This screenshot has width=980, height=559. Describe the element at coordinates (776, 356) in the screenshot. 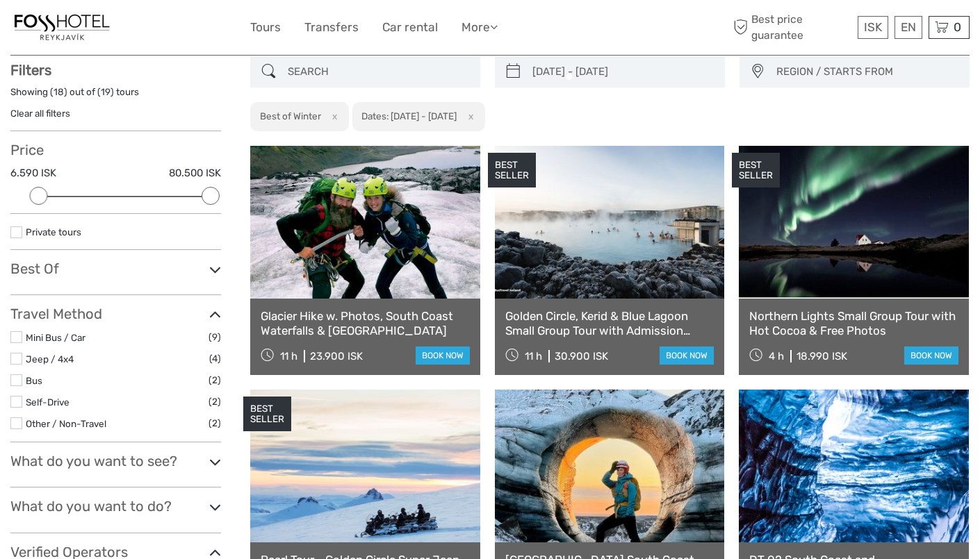

I see `span: 4 h` at that location.